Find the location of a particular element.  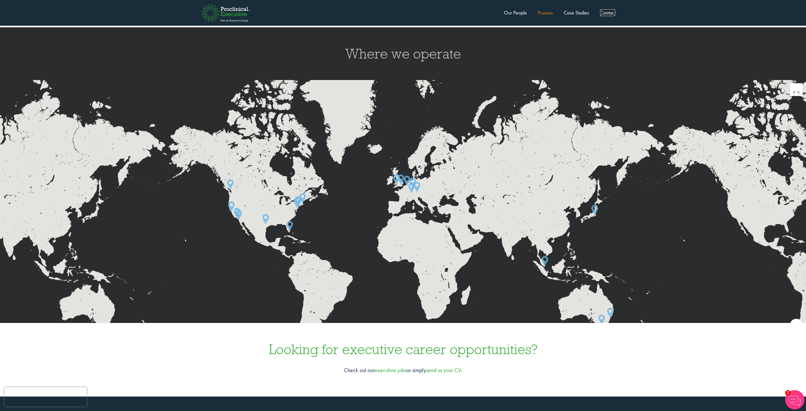

button: Map camera controls is located at coordinates (796, 325).